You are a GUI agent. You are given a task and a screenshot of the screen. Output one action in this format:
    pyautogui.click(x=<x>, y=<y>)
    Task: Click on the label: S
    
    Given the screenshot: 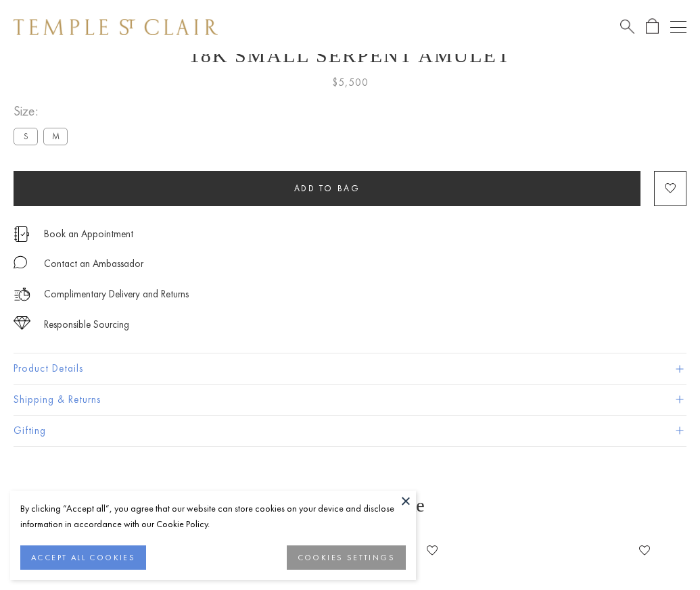 What is the action you would take?
    pyautogui.click(x=26, y=136)
    